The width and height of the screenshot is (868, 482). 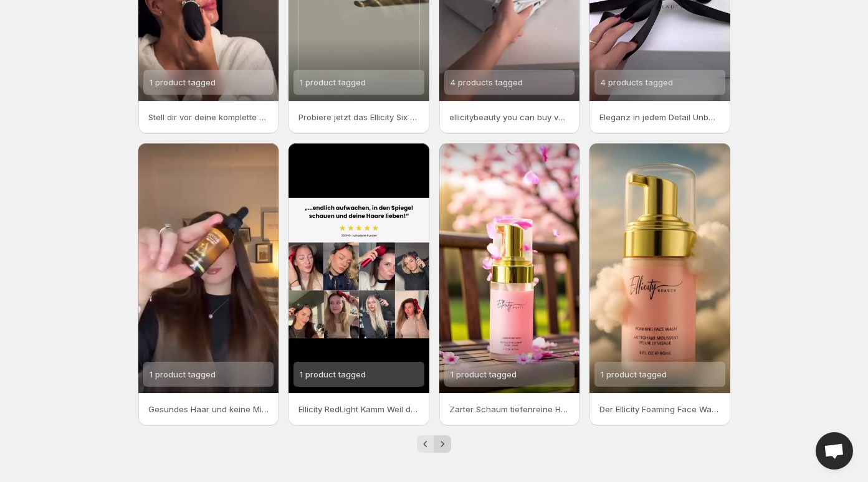 I want to click on button: Next, so click(x=443, y=444).